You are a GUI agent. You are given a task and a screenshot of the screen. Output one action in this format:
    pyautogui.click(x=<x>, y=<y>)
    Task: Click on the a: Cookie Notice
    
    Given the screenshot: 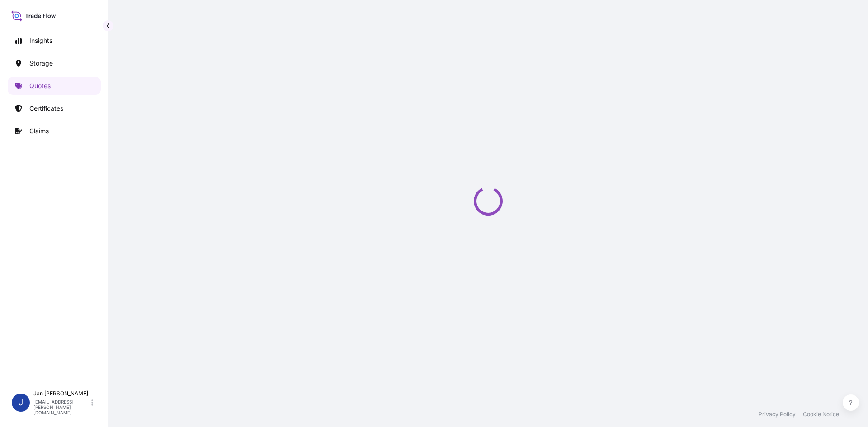 What is the action you would take?
    pyautogui.click(x=821, y=414)
    